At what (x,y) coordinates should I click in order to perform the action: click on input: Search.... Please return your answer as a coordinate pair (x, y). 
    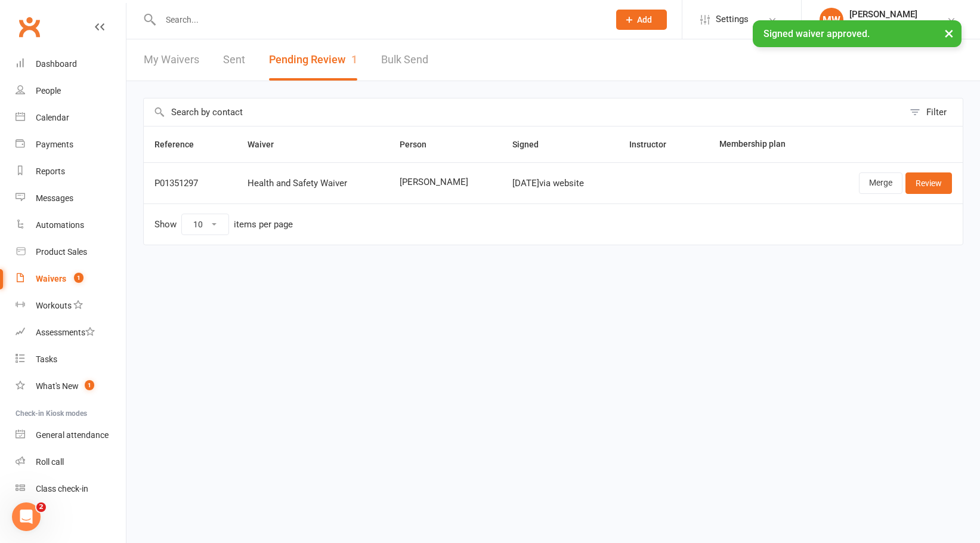
    Looking at the image, I should click on (379, 20).